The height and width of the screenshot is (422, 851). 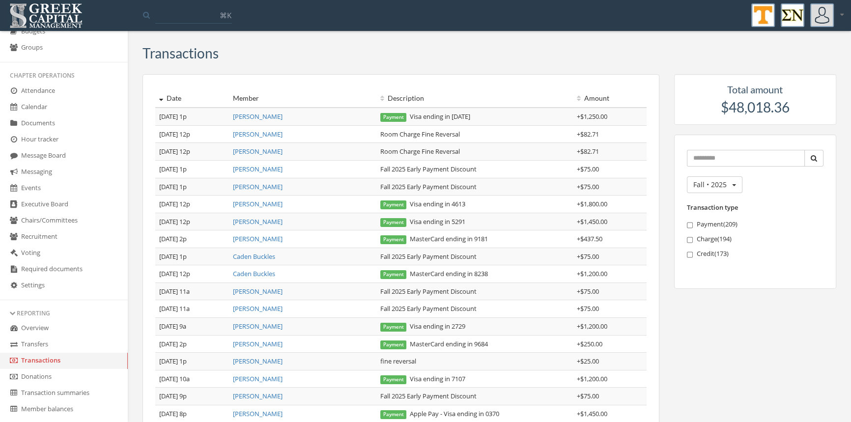 What do you see at coordinates (755, 254) in the screenshot?
I see `label: Credit ( 173 )` at bounding box center [755, 254].